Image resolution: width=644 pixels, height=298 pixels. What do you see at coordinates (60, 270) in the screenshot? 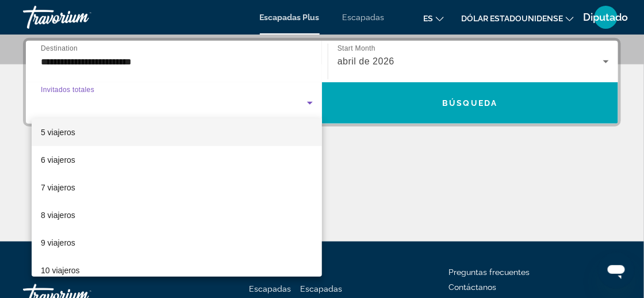
I see `font: 10 viajeros` at bounding box center [60, 270].